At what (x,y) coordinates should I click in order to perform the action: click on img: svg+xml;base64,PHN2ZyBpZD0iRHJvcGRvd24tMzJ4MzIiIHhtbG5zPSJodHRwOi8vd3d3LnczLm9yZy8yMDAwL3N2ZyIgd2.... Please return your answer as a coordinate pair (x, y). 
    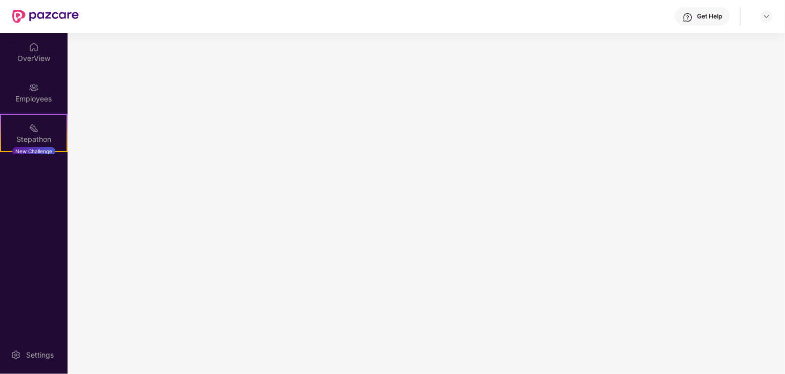
    Looking at the image, I should click on (767, 16).